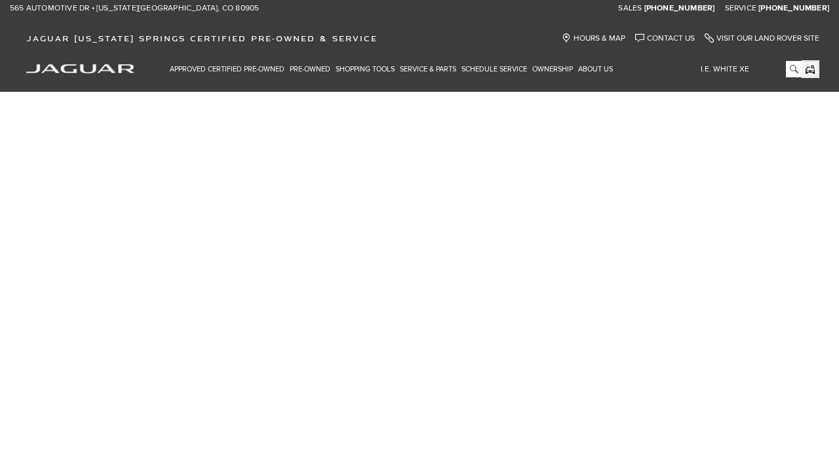 The image size is (839, 472). I want to click on a: Approved Certified Pre-Owned, so click(227, 69).